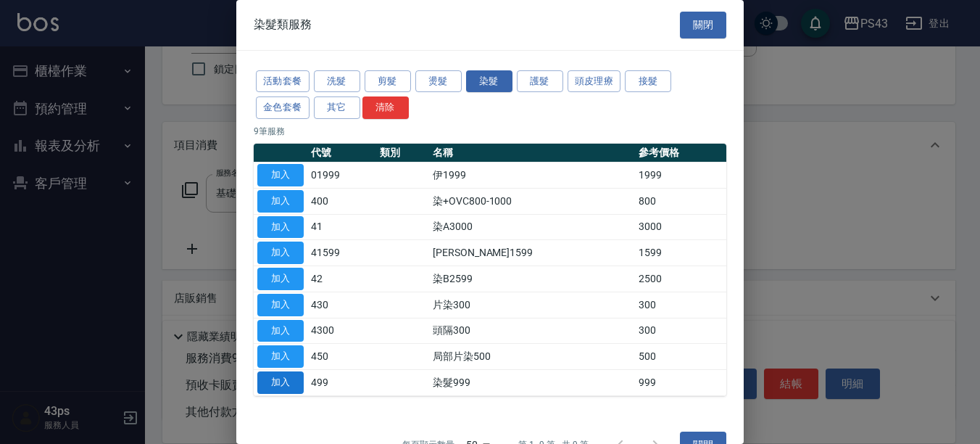 Image resolution: width=980 pixels, height=444 pixels. What do you see at coordinates (342, 201) in the screenshot?
I see `td: 400` at bounding box center [342, 201].